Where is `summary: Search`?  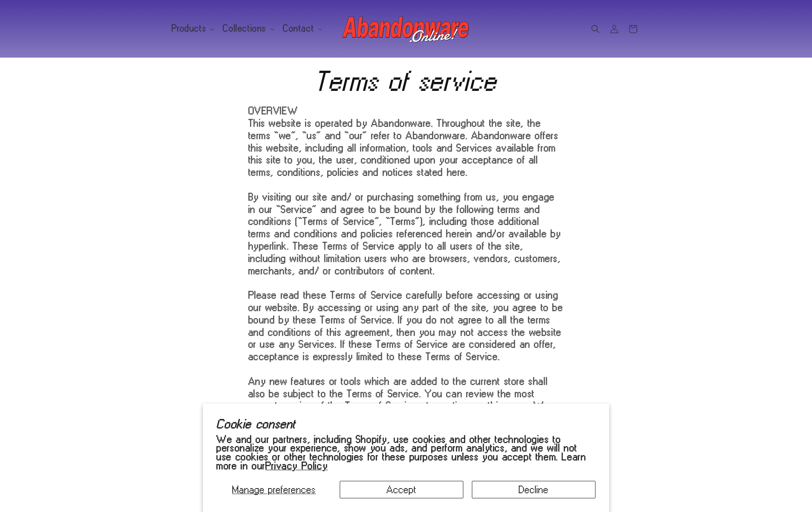 summary: Search is located at coordinates (595, 29).